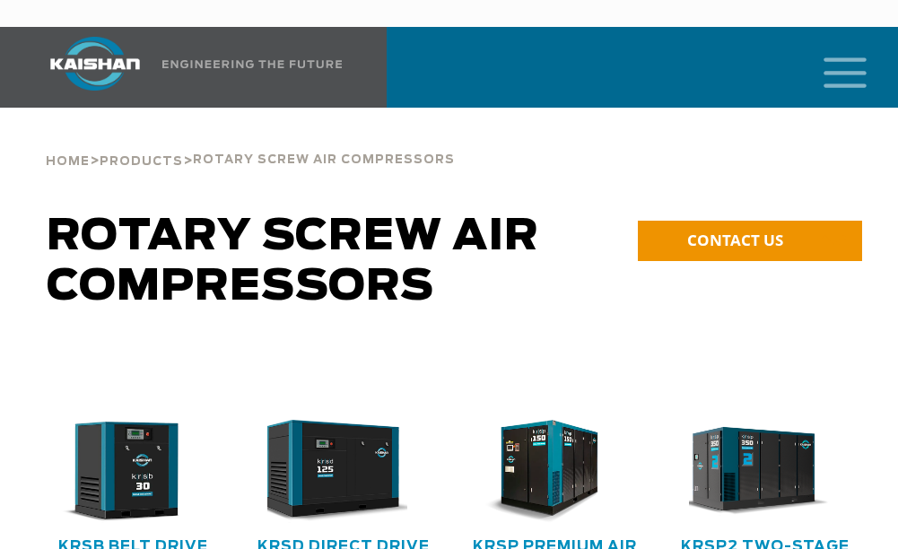 The image size is (898, 549). What do you see at coordinates (344, 471) in the screenshot?
I see `div: krsd125` at bounding box center [344, 471].